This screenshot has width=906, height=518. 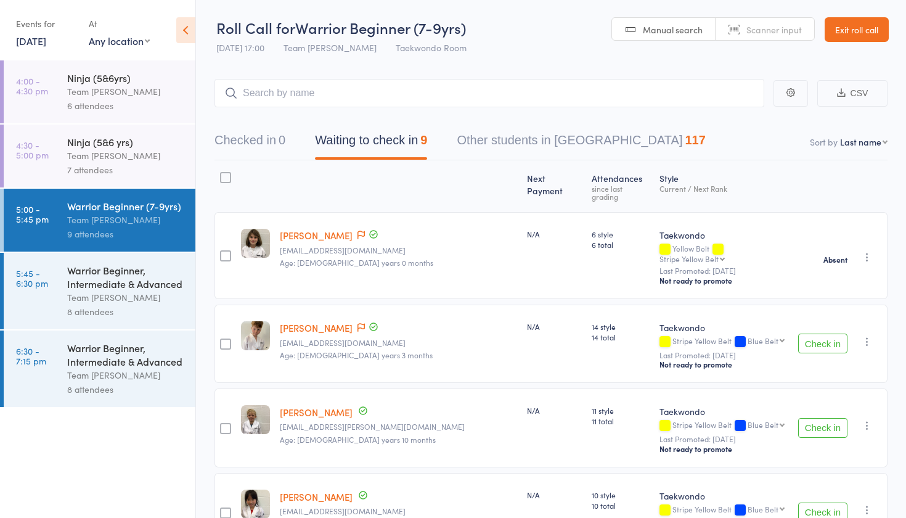 What do you see at coordinates (380, 27) in the screenshot?
I see `span: Warrior Beginner (7-9yrs)` at bounding box center [380, 27].